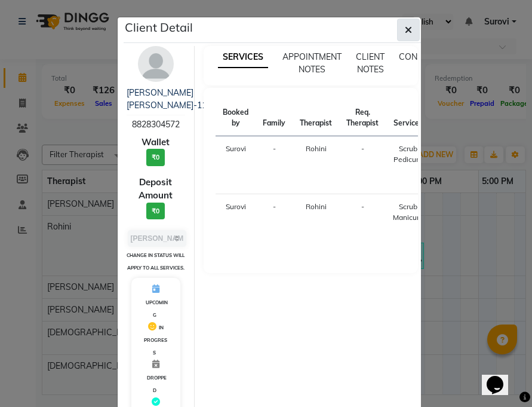  Describe the element at coordinates (156, 383) in the screenshot. I see `span: DROPPED` at that location.